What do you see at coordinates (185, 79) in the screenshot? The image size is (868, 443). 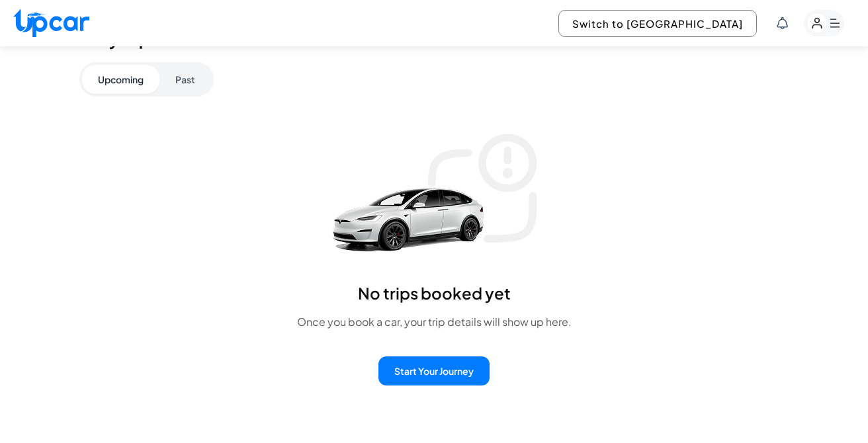 I see `button: Past` at bounding box center [185, 79].